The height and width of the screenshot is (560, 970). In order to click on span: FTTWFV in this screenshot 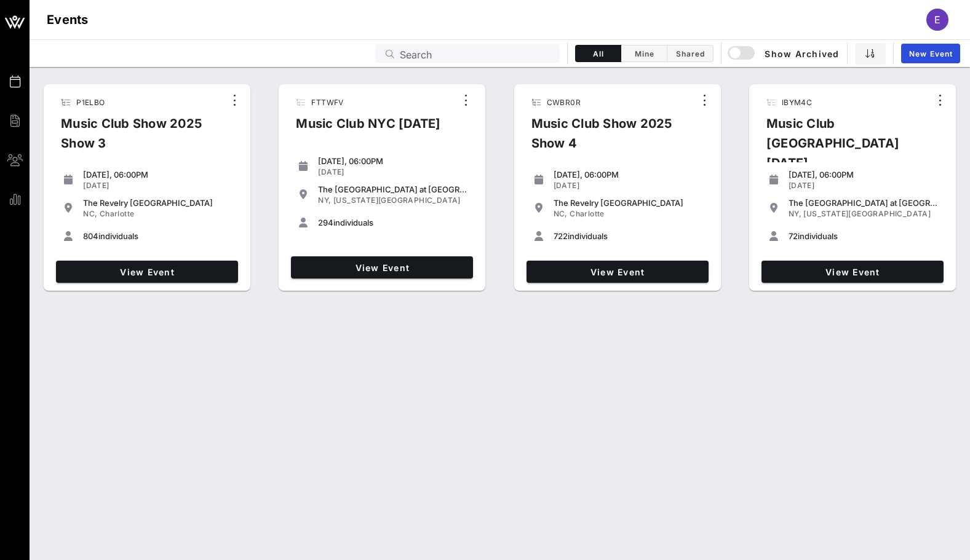, I will do `click(327, 102)`.